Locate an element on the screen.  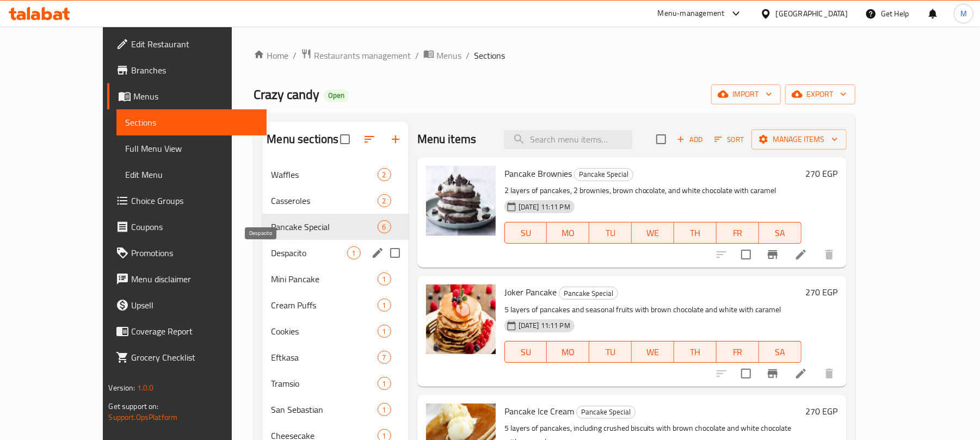
a: Restaurants management is located at coordinates (356, 55).